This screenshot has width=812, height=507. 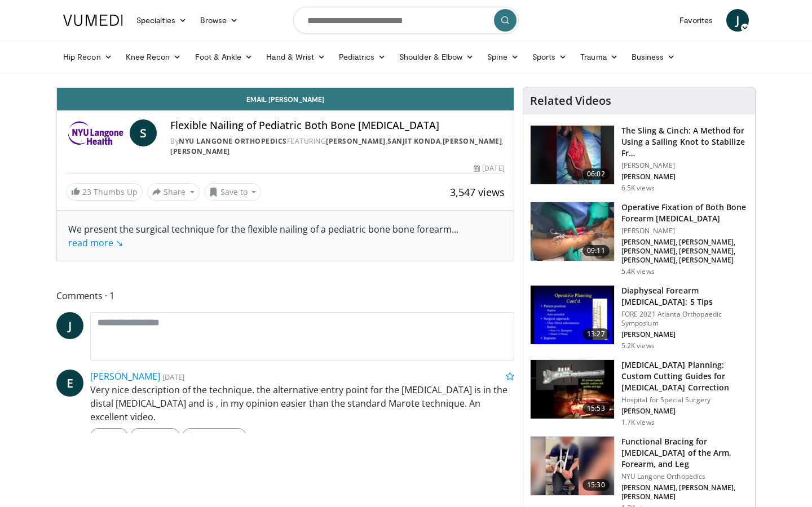 What do you see at coordinates (95, 243) in the screenshot?
I see `a: read more ↘` at bounding box center [95, 243].